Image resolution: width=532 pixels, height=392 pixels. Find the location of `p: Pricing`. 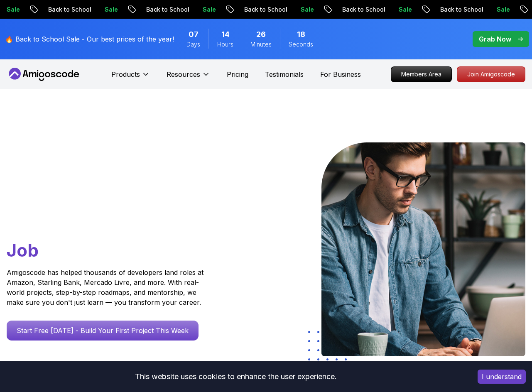

p: Pricing is located at coordinates (237, 74).